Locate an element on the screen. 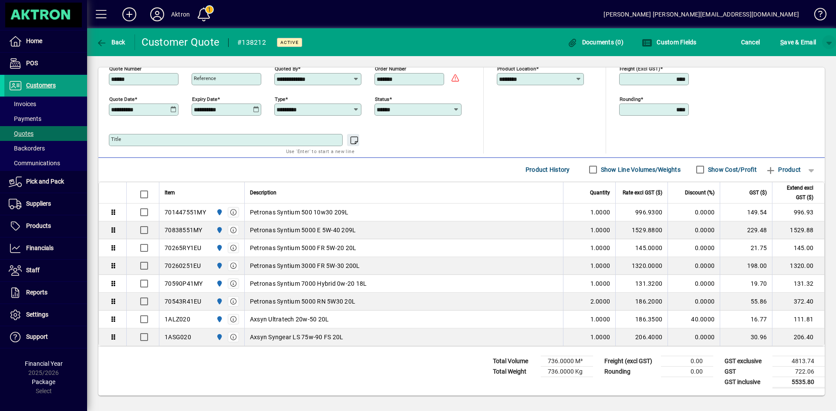  span: Cancel is located at coordinates (751, 42).